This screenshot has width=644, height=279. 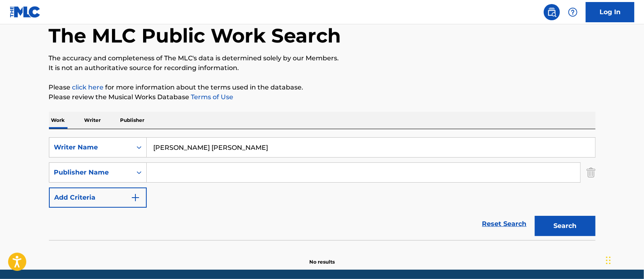 What do you see at coordinates (322, 68) in the screenshot?
I see `p: It is not an authoritative source for recording information.` at bounding box center [322, 68].